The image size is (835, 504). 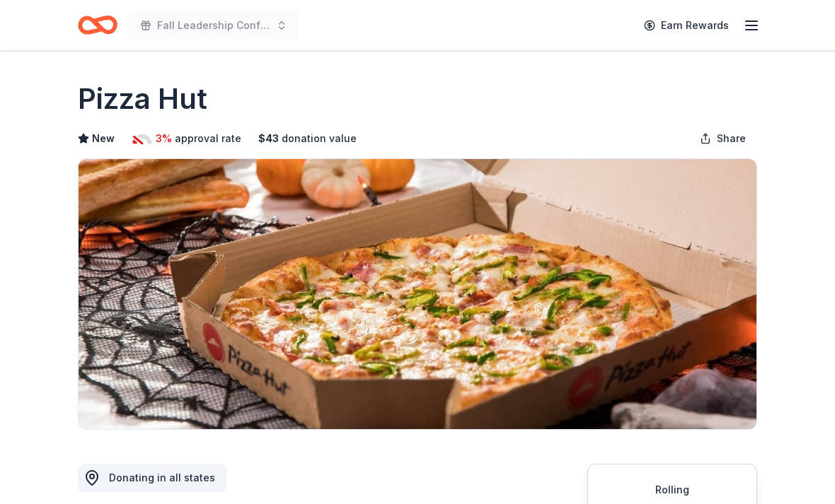 What do you see at coordinates (418, 294) in the screenshot?
I see `img: Image for Pizza Hut` at bounding box center [418, 294].